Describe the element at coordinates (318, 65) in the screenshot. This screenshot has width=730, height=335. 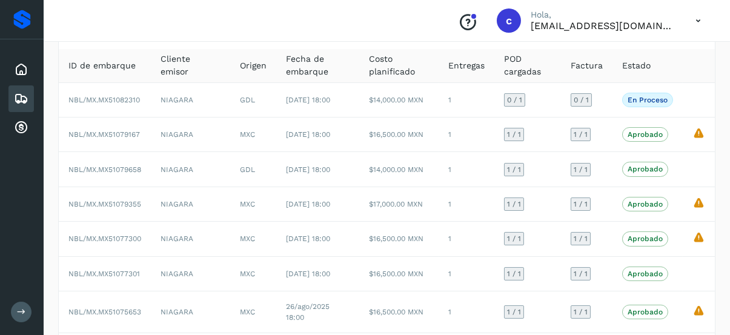
I see `span: Fecha de embarque` at that location.